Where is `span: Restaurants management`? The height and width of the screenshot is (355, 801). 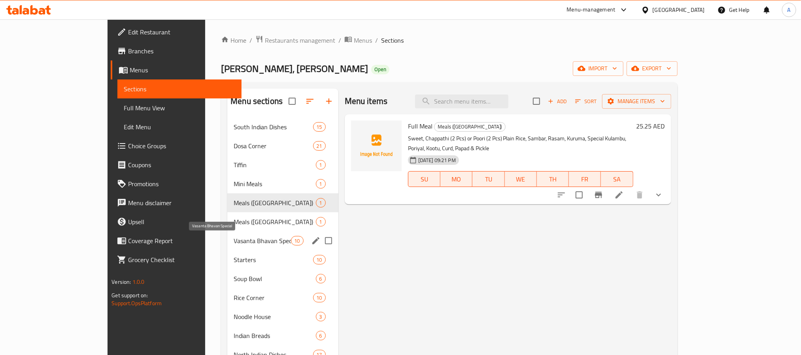 span: Restaurants management is located at coordinates (300, 40).